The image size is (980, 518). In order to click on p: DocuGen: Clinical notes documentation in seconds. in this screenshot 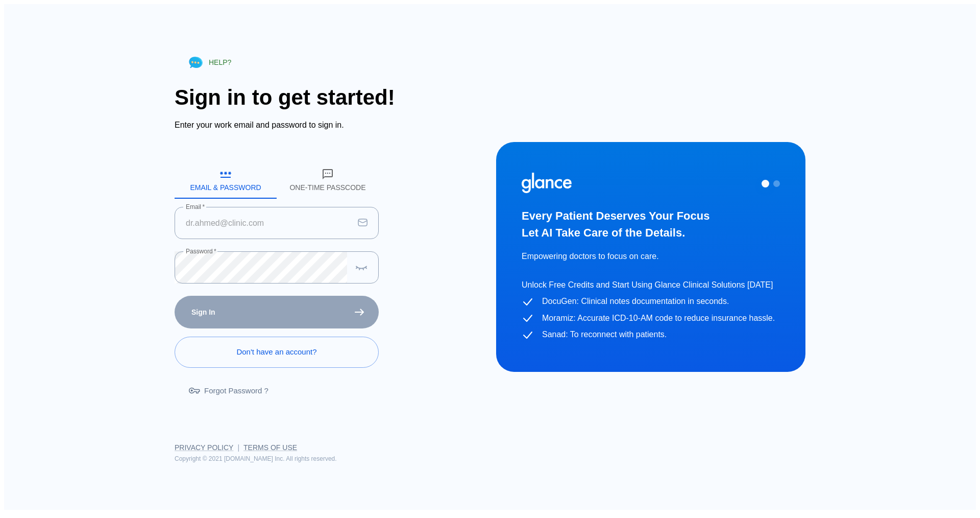, I will do `click(651, 301)`.